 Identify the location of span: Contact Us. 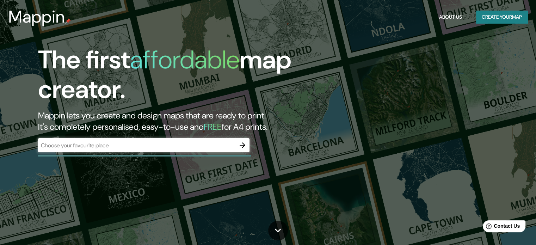
(33, 8).